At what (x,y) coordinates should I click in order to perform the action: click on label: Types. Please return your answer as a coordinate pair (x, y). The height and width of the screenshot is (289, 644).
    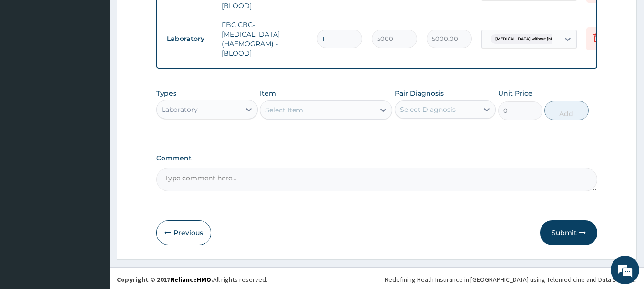
    Looking at the image, I should click on (167, 93).